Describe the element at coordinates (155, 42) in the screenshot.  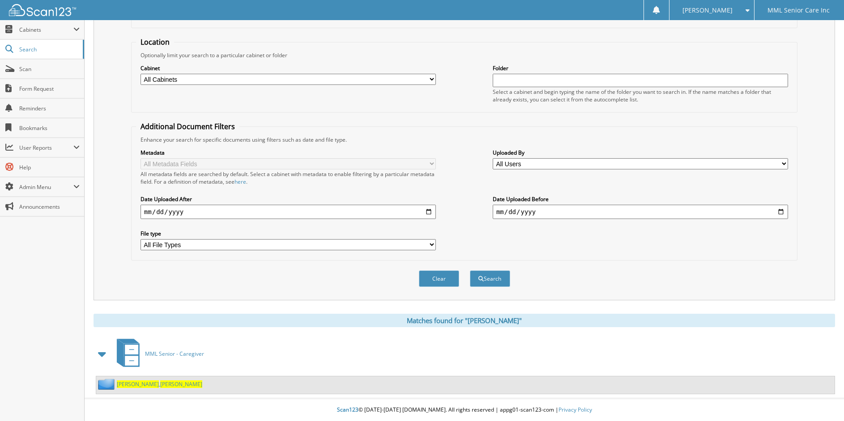
I see `legend: Location` at that location.